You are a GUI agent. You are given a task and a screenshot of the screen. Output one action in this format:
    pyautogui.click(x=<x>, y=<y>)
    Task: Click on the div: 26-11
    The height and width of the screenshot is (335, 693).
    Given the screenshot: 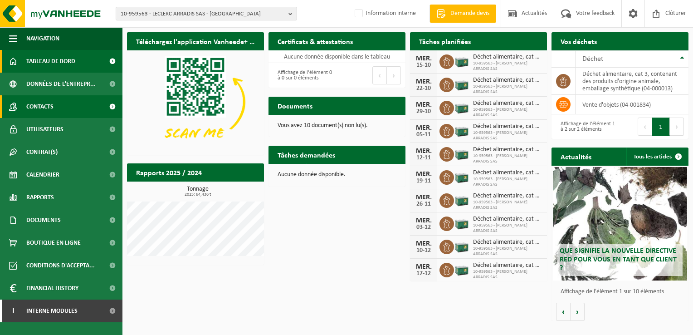 What is the action you would take?
    pyautogui.click(x=423, y=204)
    